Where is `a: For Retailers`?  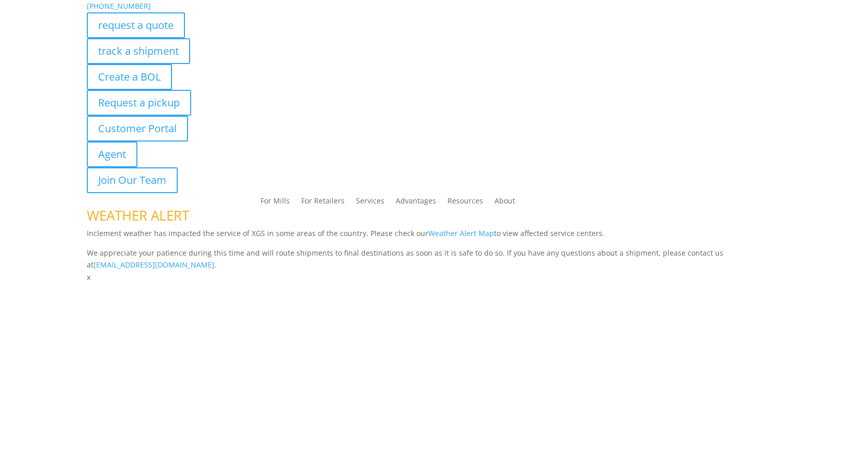
a: For Retailers is located at coordinates (323, 203).